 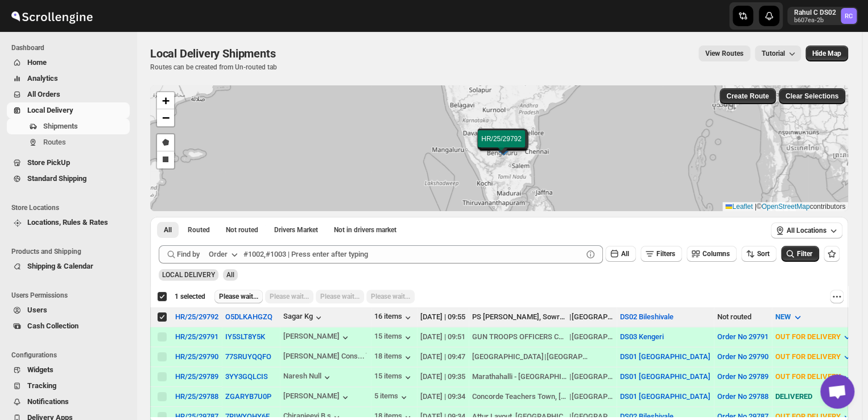 What do you see at coordinates (49, 162) in the screenshot?
I see `span: Store PickUp` at bounding box center [49, 162].